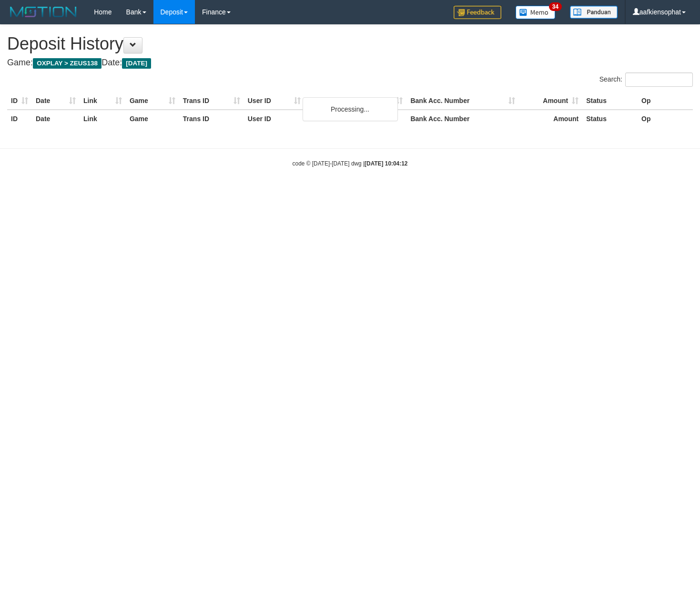  I want to click on label: Search:, so click(647, 79).